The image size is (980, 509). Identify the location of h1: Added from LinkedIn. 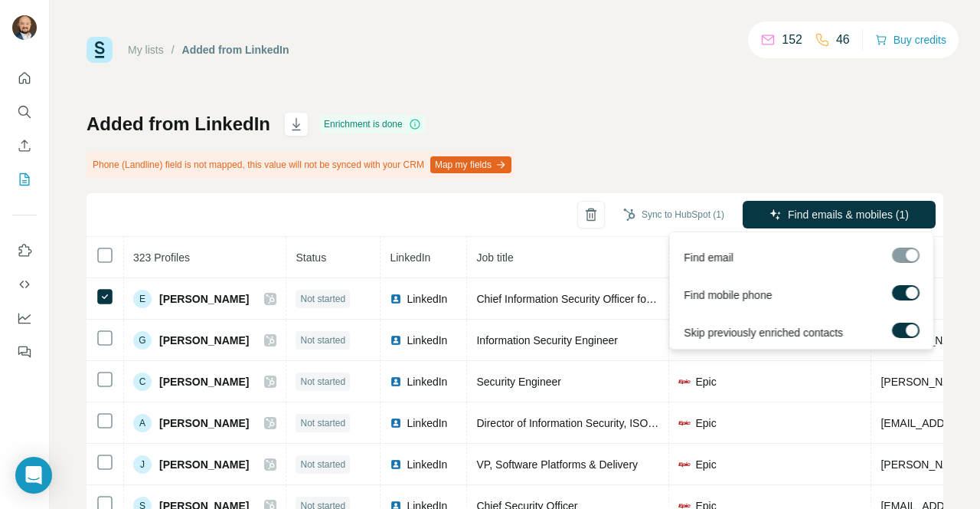
(179, 124).